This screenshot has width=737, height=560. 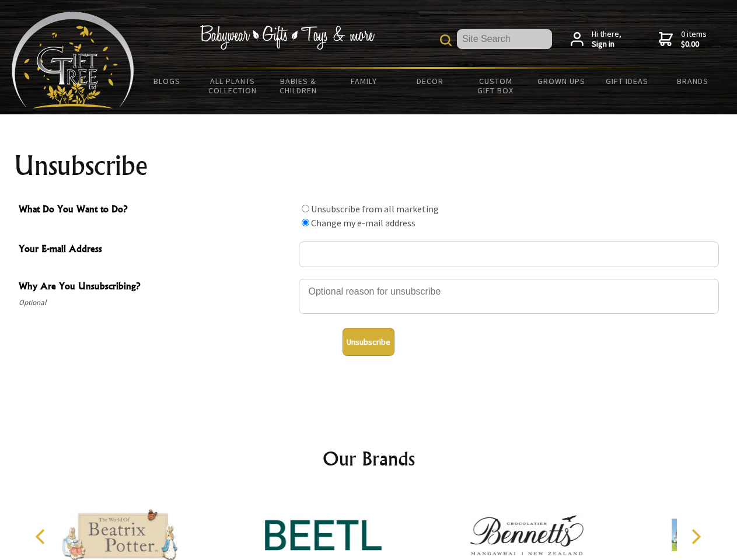 I want to click on img: Babywear - Gifts - Toys & more, so click(x=287, y=38).